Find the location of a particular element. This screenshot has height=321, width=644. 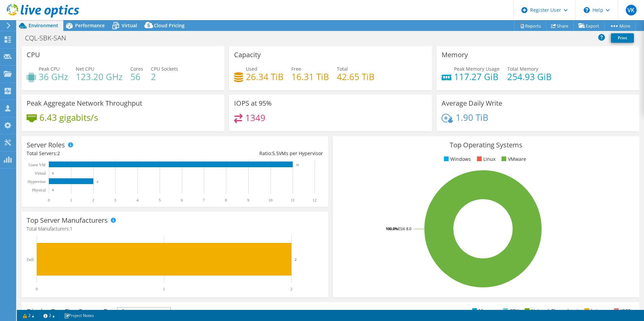

span: 5.5 is located at coordinates (275, 153).